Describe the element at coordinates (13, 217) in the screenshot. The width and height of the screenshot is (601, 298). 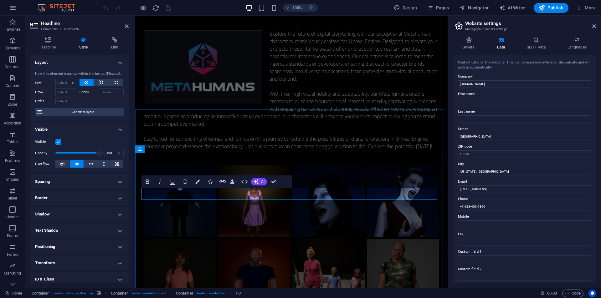
I see `p: Header` at that location.